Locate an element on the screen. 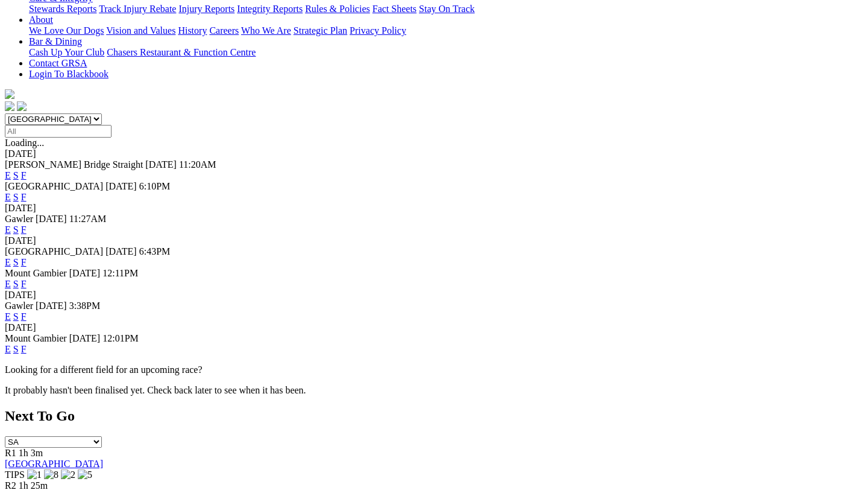  div: Bar & Dining is located at coordinates (446, 52).